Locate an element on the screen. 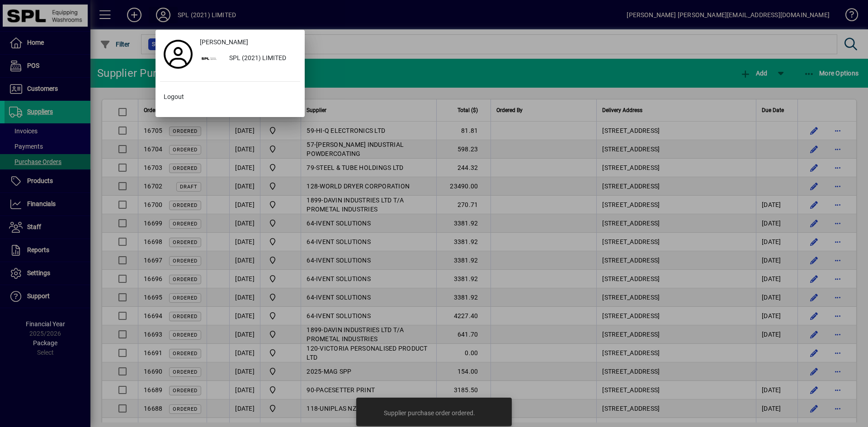  div: SPL (2021) LIMITED is located at coordinates (261, 58).